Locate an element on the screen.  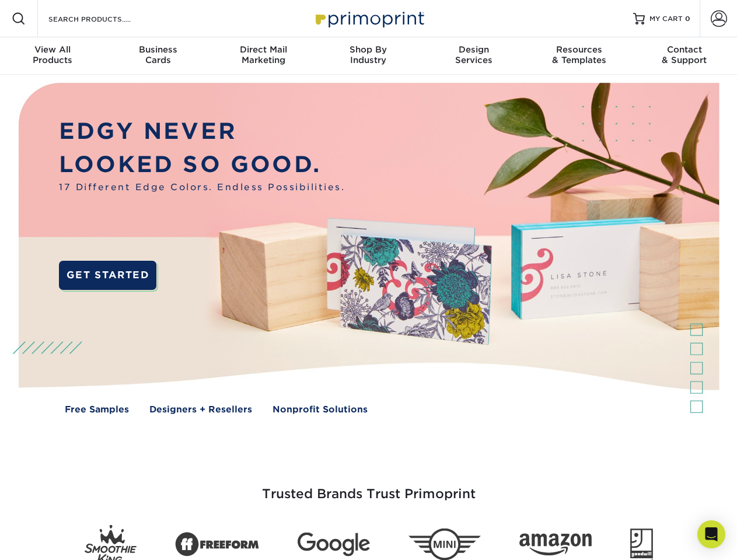
img: Primoprint is located at coordinates (369, 18).